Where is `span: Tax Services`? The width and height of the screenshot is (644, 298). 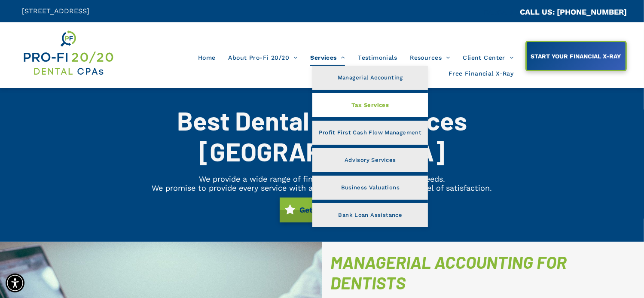
span: Tax Services is located at coordinates (370, 105).